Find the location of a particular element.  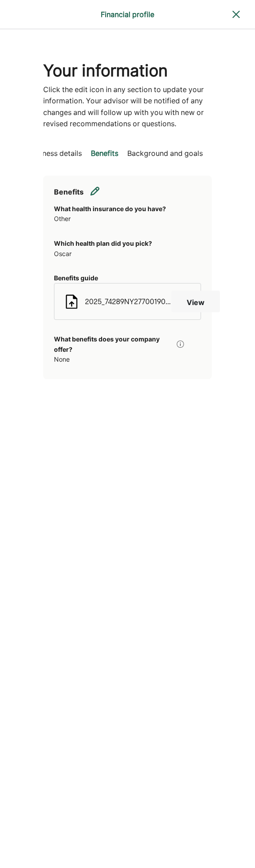

p: Business details is located at coordinates (55, 153).